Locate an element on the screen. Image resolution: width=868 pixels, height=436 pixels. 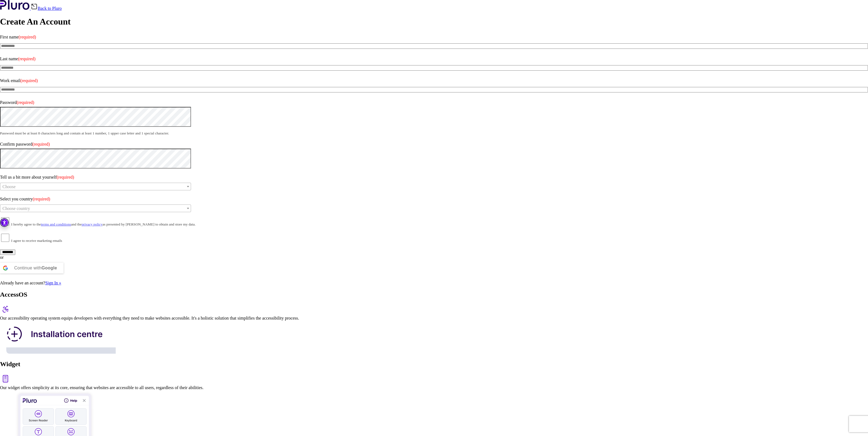
span: Choose is located at coordinates (9, 186).